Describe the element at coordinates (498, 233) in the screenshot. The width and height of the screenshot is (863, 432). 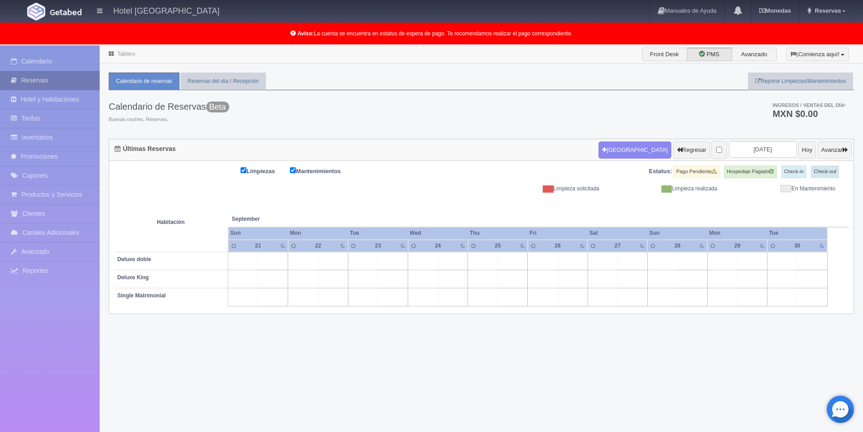
I see `th: Thu` at that location.